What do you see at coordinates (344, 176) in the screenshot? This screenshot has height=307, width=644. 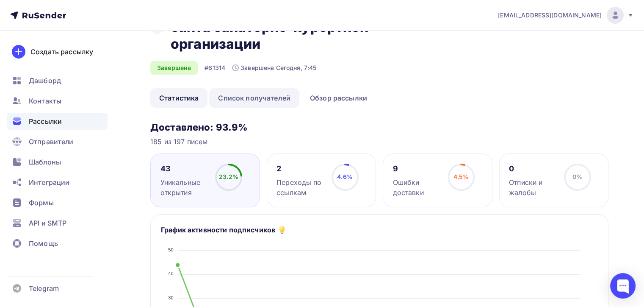 I see `span: 4.6%` at bounding box center [344, 176].